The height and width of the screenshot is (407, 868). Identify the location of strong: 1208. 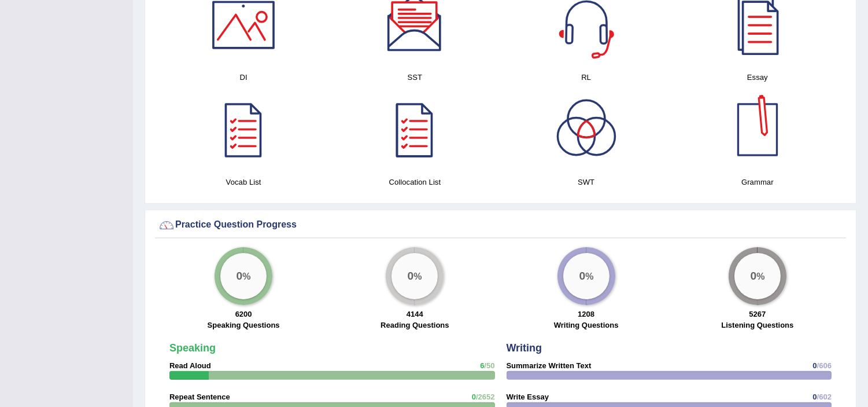
(586, 314).